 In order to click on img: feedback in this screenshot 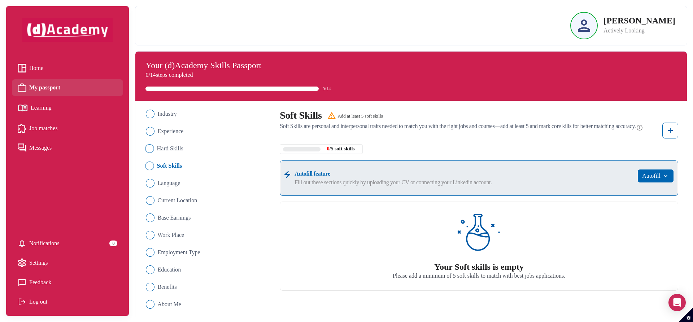, I will do `click(22, 283)`.